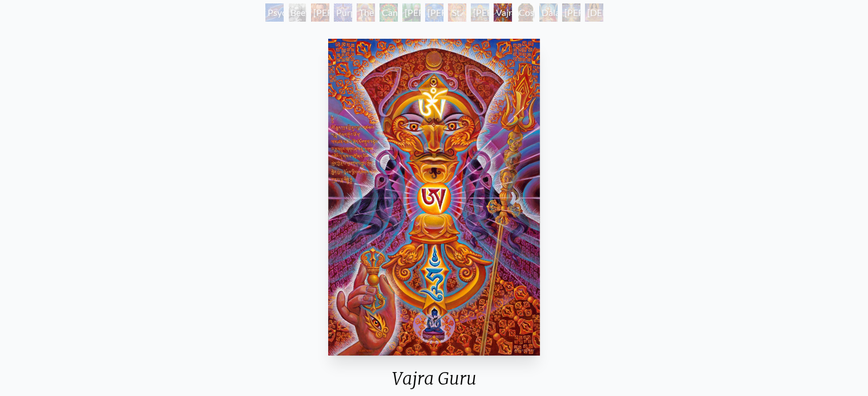 This screenshot has height=396, width=868. What do you see at coordinates (389, 13) in the screenshot?
I see `div: Cannabacchus` at bounding box center [389, 13].